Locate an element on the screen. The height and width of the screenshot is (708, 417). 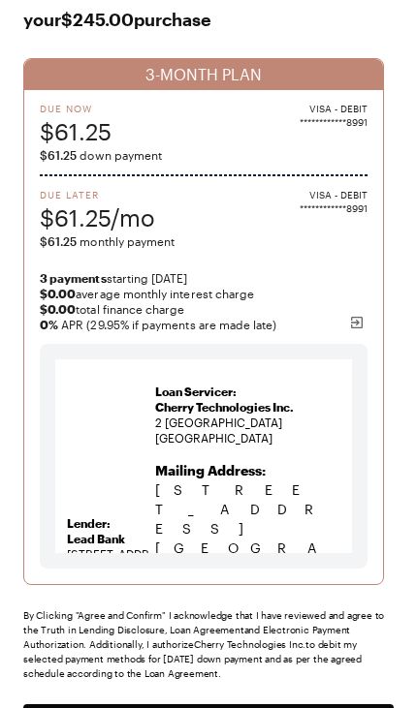
div: By Clicking "Agree and Confirm" I acknowledge that I have reviewed and agree to the Truth in Lend... is located at coordinates (208, 644).